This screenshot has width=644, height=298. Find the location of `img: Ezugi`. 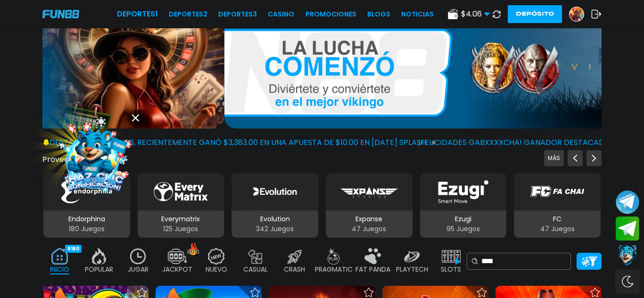

img: Ezugi is located at coordinates (463, 191).